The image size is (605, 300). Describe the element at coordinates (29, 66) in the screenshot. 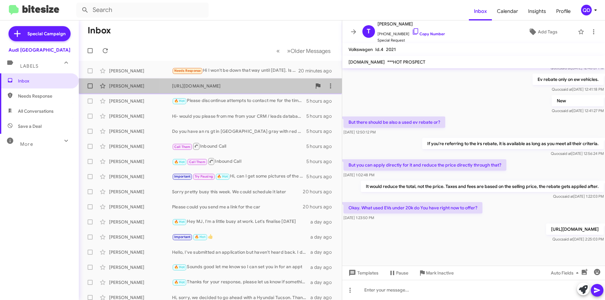

I see `span: Labels` at that location.